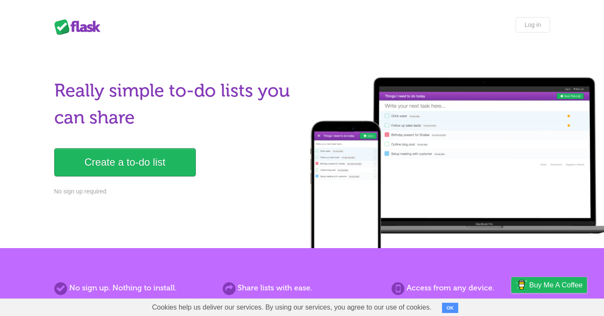  What do you see at coordinates (292, 308) in the screenshot?
I see `span: Cookies help us deliver our services. By using our services, you agree to our use of cookies.` at bounding box center [292, 308].